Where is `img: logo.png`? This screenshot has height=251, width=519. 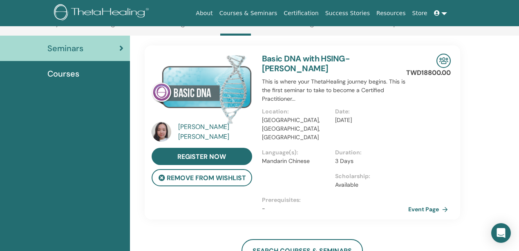
img: logo.png is located at coordinates (103, 13).